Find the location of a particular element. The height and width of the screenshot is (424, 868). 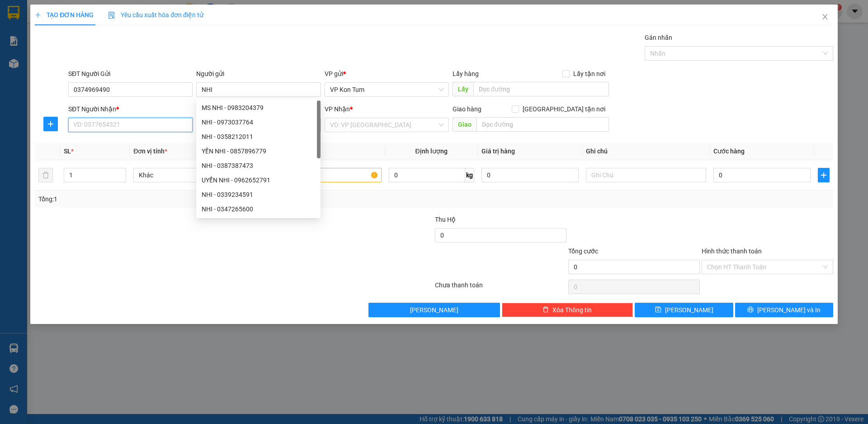

input: VD: Bàn, Ghế is located at coordinates (321, 175).